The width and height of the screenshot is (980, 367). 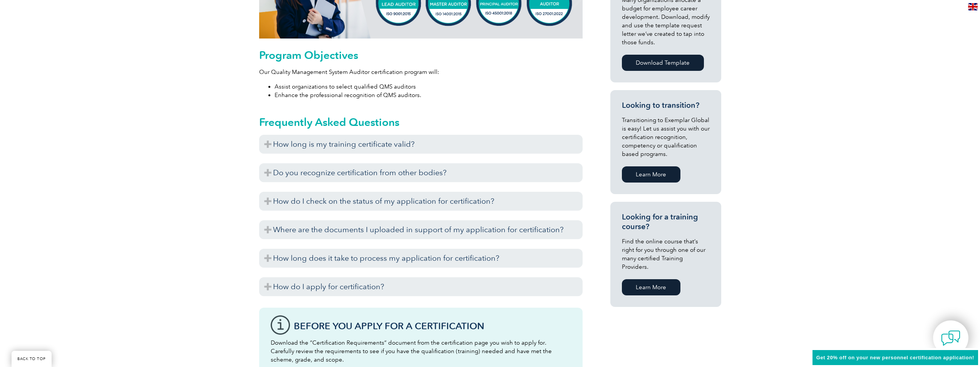 What do you see at coordinates (666, 222) in the screenshot?
I see `h3: Looking for a training course?` at bounding box center [666, 222].